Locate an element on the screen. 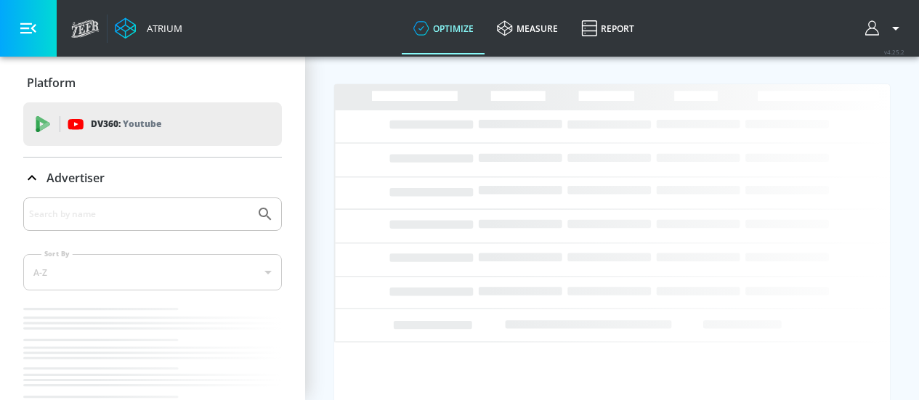 The height and width of the screenshot is (400, 919). div: DV360: Youtube is located at coordinates (153, 124).